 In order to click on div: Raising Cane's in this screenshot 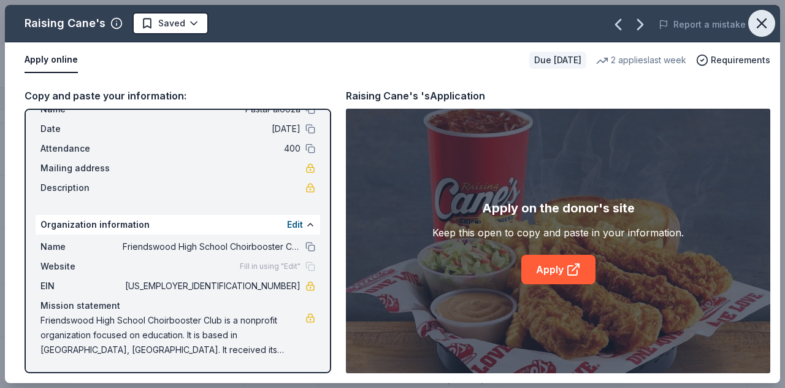, I will do `click(65, 23)`.